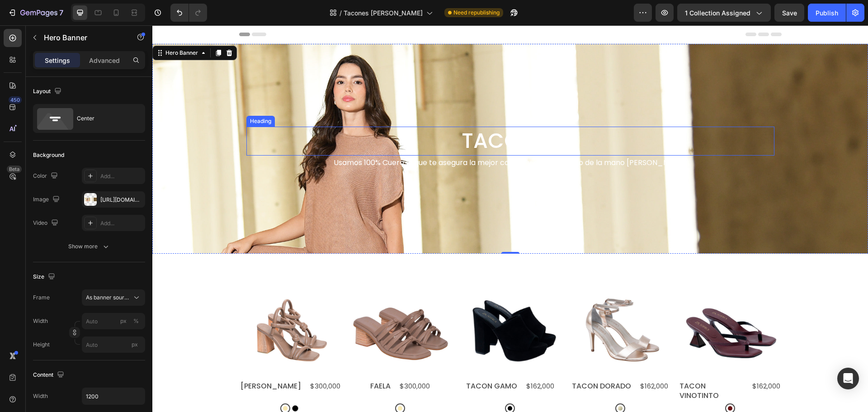  I want to click on div: Undo/Redo, so click(188, 13).